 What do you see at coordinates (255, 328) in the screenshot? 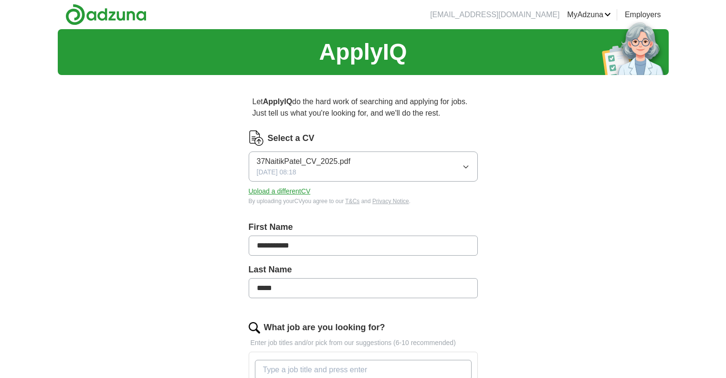
I see `img: search.png` at bounding box center [255, 328].